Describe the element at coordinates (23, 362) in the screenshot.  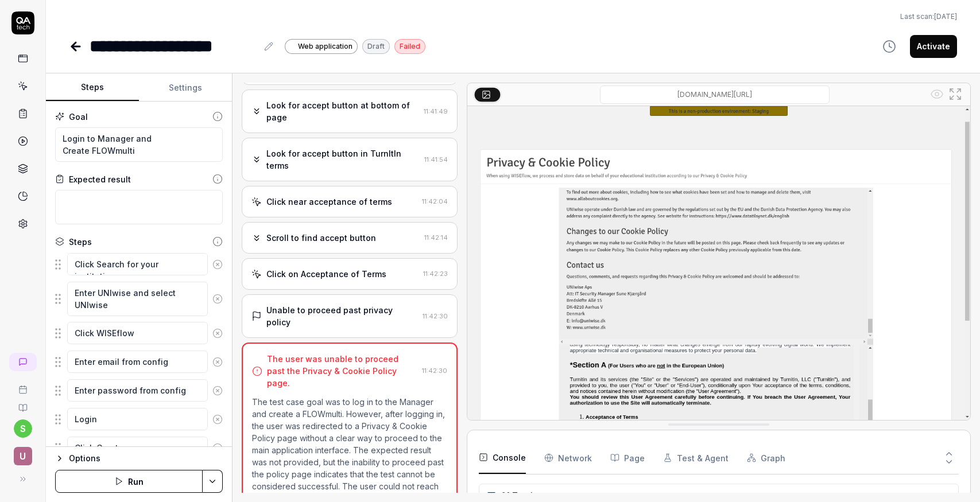
I see `a: New conversation` at that location.